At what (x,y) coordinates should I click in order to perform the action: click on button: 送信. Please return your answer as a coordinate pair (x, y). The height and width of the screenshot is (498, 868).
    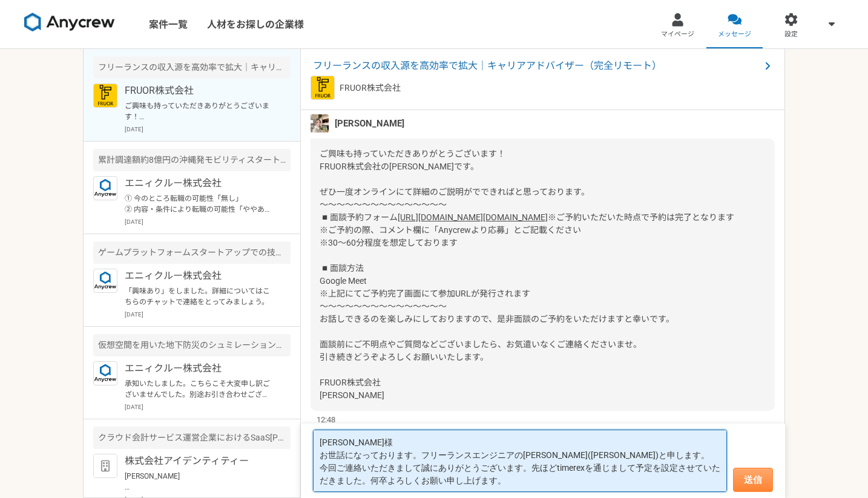
    Looking at the image, I should click on (753, 480).